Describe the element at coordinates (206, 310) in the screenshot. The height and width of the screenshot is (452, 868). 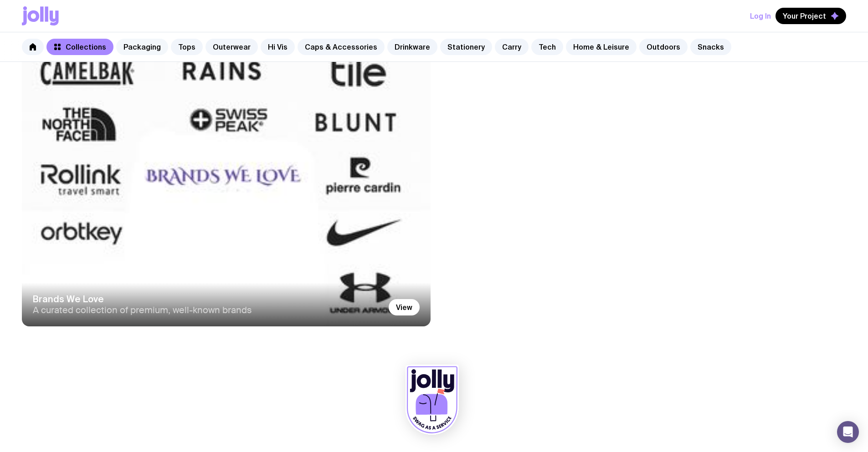
I see `p: A curated collection of premium, well-known brands` at that location.